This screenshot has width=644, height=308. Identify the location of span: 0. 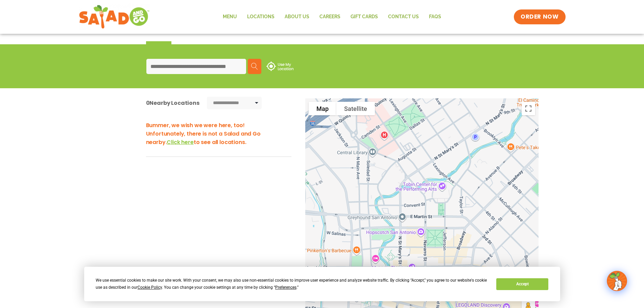
(148, 103).